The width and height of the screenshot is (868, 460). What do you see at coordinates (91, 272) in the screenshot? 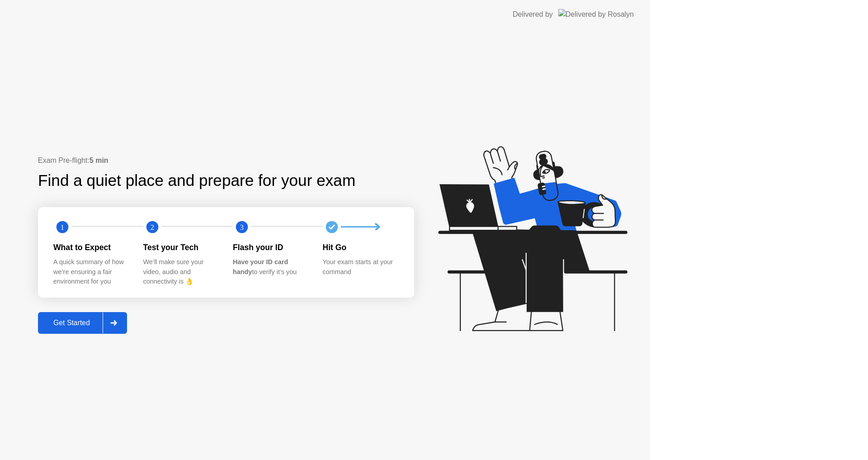
I see `div: A quick summary of how we’re ensuring a fair environment for you` at bounding box center [91, 272].